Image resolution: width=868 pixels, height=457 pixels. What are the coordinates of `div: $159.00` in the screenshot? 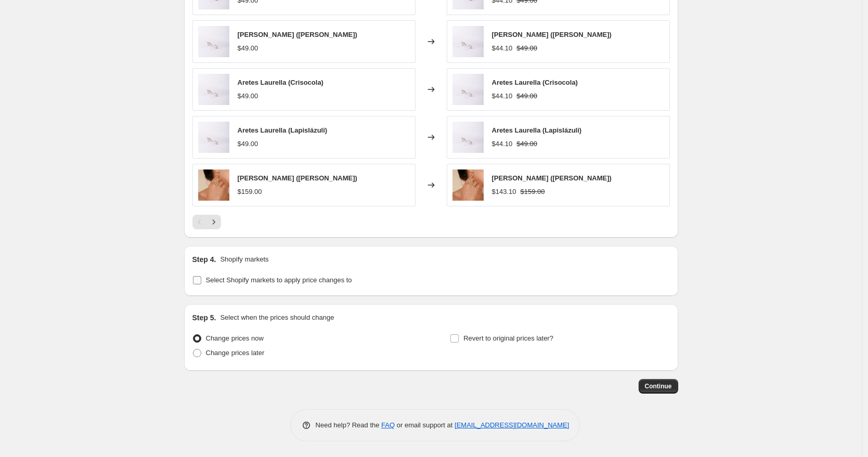 It's located at (249, 192).